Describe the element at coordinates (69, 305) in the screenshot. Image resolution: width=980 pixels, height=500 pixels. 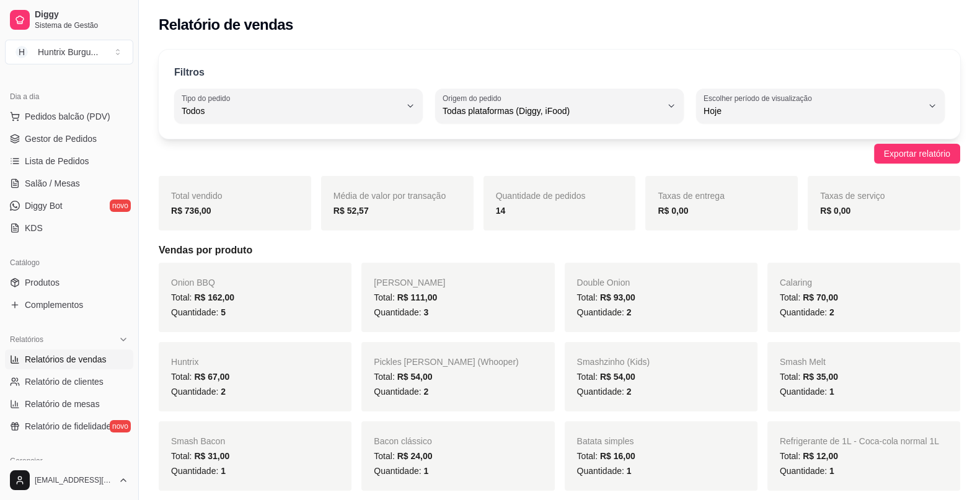
I see `a: Complementos` at that location.